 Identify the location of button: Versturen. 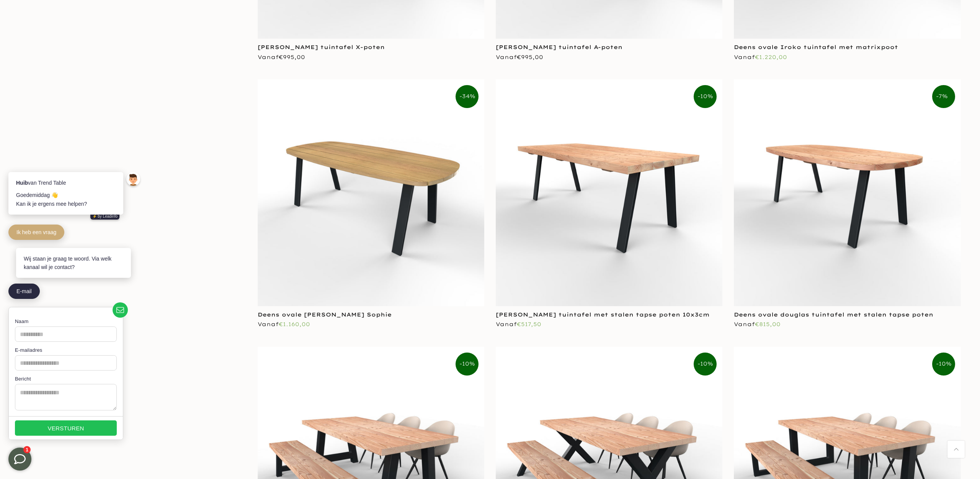
(65, 292).